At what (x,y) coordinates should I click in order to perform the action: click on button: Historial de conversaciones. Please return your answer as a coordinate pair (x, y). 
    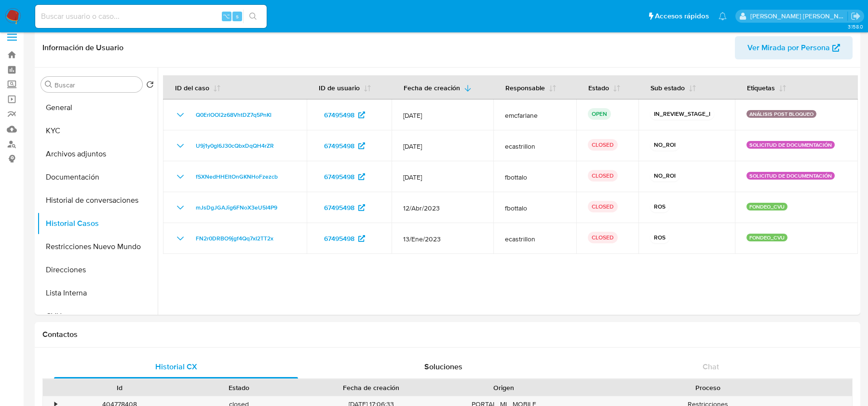
    Looking at the image, I should click on (97, 200).